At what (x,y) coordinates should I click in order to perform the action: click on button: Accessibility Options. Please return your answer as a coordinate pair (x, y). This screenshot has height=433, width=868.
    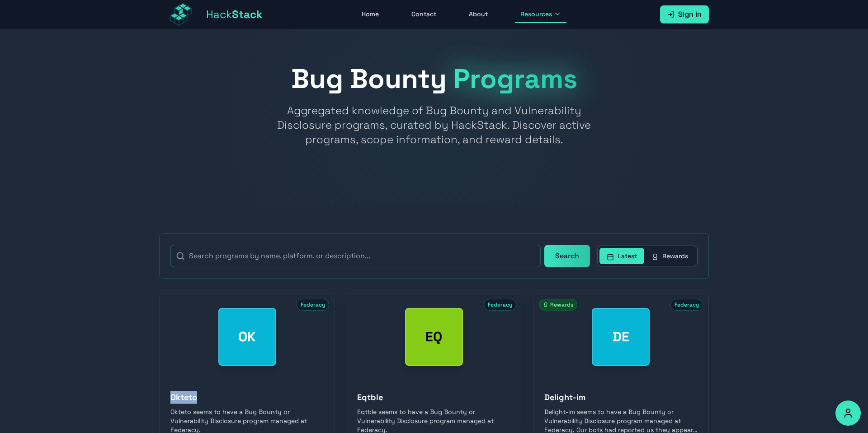
    Looking at the image, I should click on (848, 413).